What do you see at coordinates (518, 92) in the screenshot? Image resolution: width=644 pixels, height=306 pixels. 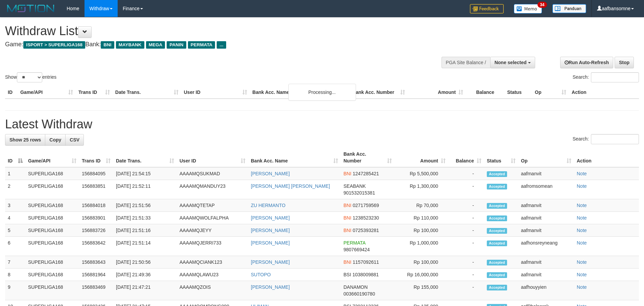 I see `th: Status` at bounding box center [518, 92].